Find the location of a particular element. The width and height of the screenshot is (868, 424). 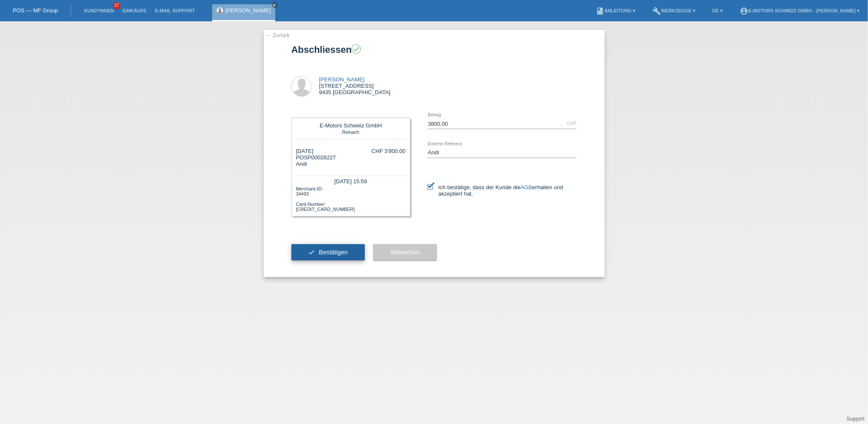

a: E-Mail Support is located at coordinates (175, 10).